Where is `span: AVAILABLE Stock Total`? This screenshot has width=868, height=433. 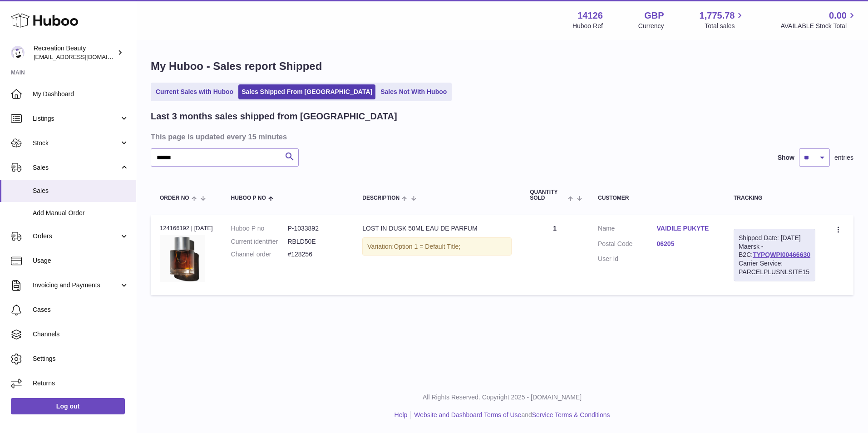
span: AVAILABLE Stock Total is located at coordinates (819, 26).